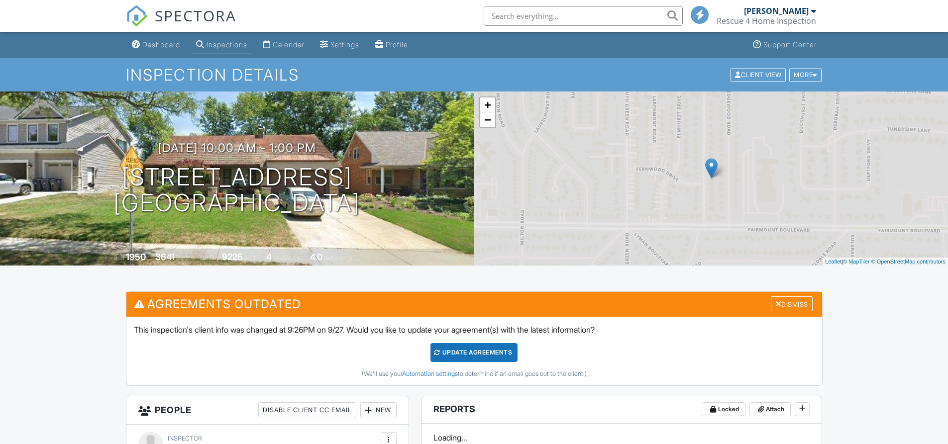 This screenshot has width=948, height=444. Describe the element at coordinates (856, 262) in the screenshot. I see `a: © MapTiler` at that location.